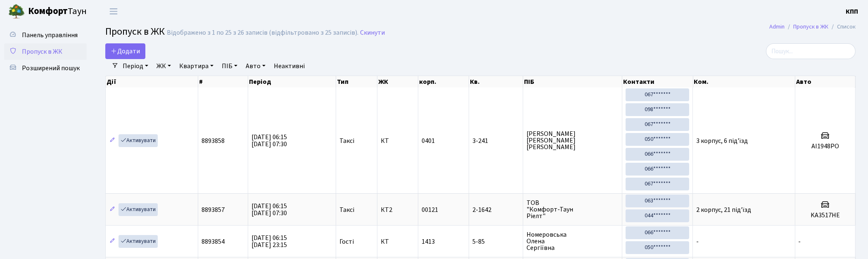 The width and height of the screenshot is (868, 259). I want to click on span: 8893857, so click(213, 210).